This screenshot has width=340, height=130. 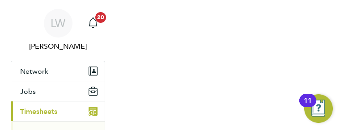 I want to click on button: Open Resource Center, 11 new notifications, so click(x=319, y=109).